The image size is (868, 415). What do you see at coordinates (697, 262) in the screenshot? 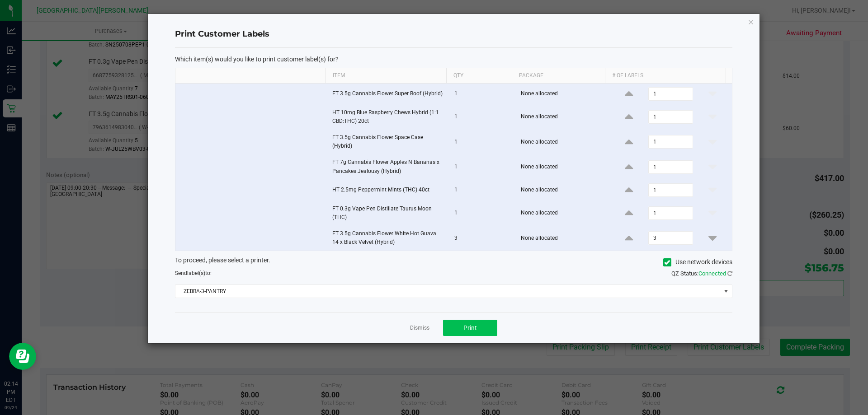
I see `label: Use network devices` at bounding box center [697, 262].